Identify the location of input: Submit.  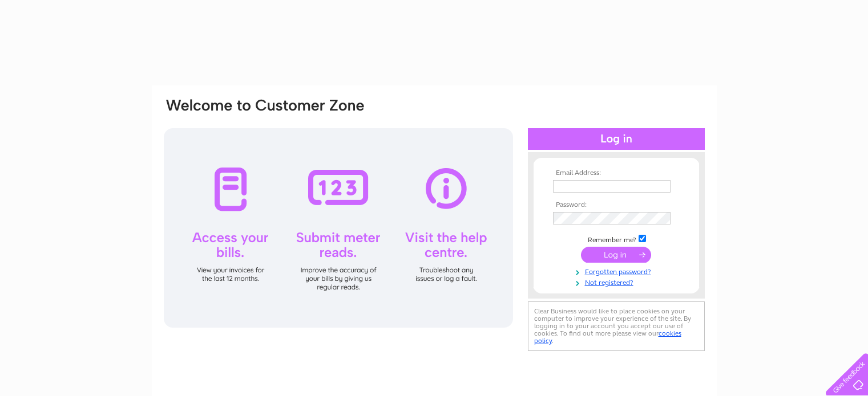
(615, 255).